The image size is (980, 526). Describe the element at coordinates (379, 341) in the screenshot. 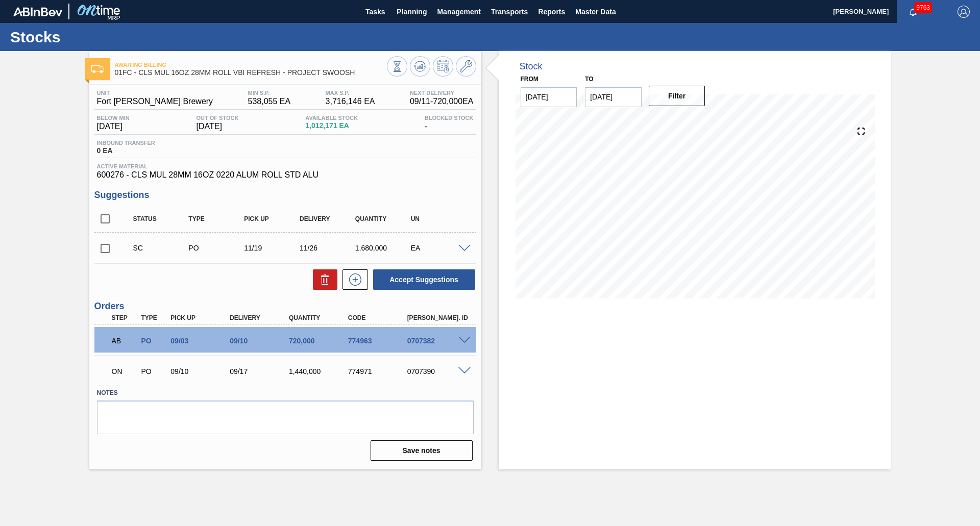

I see `div: 774963` at that location.